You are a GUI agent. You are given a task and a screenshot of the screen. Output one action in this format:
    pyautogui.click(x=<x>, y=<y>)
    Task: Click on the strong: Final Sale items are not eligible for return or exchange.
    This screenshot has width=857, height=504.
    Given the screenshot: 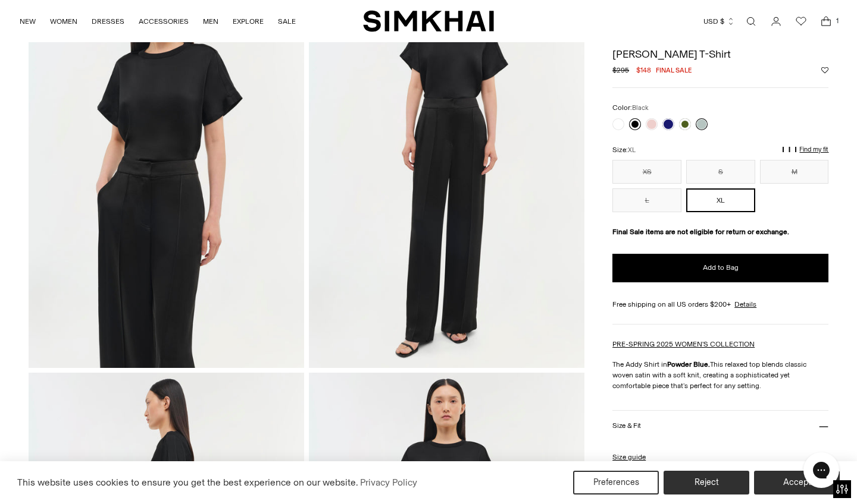 What is the action you would take?
    pyautogui.click(x=700, y=232)
    